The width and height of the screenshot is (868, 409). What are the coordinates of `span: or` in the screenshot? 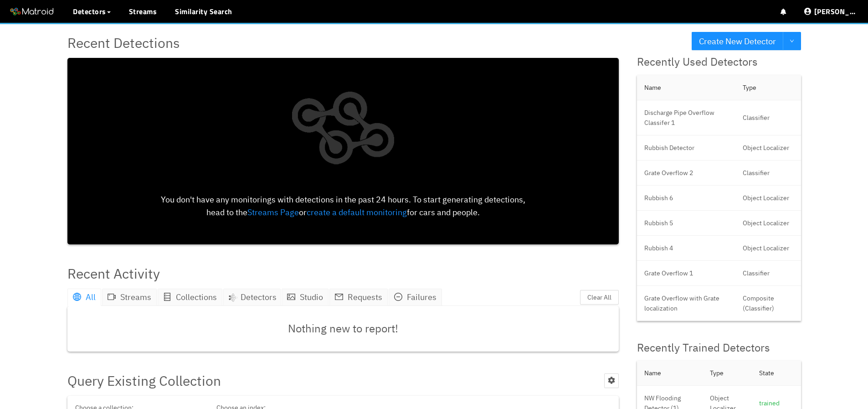 It's located at (302, 212).